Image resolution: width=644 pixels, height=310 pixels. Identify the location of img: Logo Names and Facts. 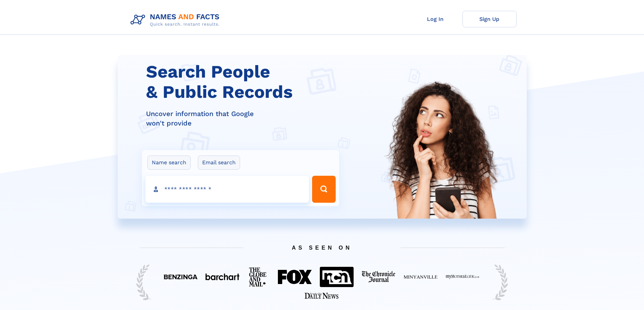
(177, 20).